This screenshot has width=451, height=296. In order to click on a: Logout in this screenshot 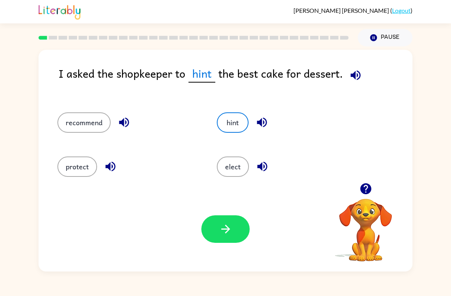, I will do `click(401, 10)`.